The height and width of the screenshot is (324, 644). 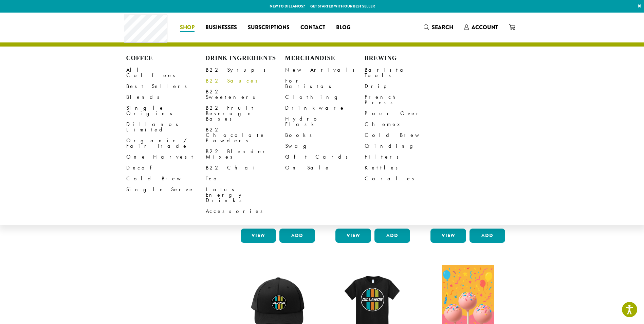 I want to click on a: B22 Blender Mixes, so click(x=245, y=154).